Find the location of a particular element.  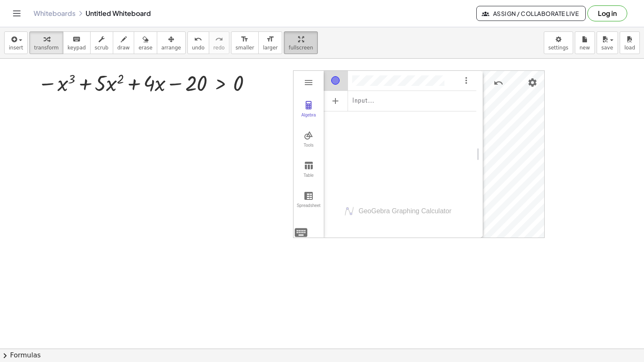

span: save is located at coordinates (607, 48).